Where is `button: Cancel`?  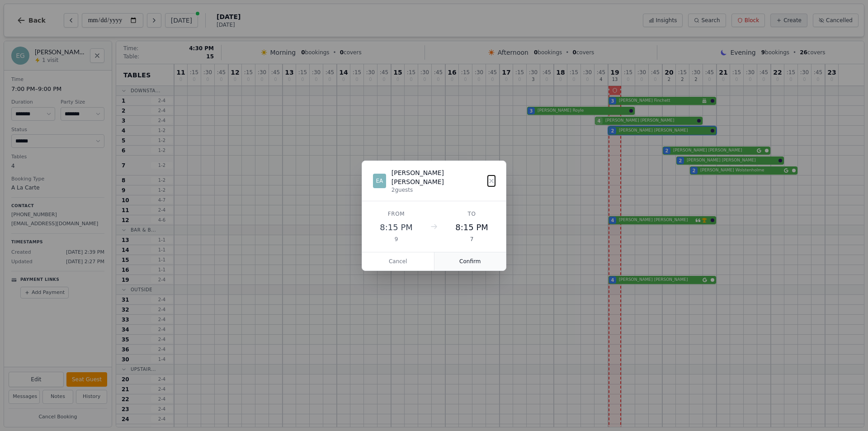
button: Cancel is located at coordinates (398, 262).